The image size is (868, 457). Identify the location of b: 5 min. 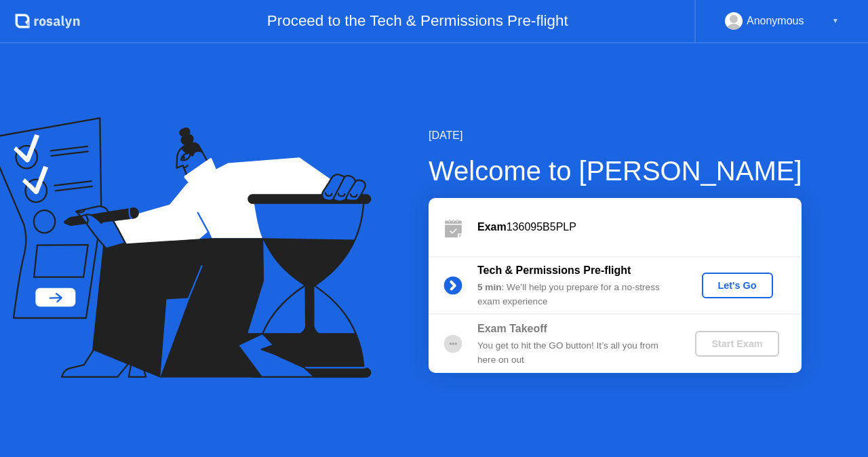
(489, 287).